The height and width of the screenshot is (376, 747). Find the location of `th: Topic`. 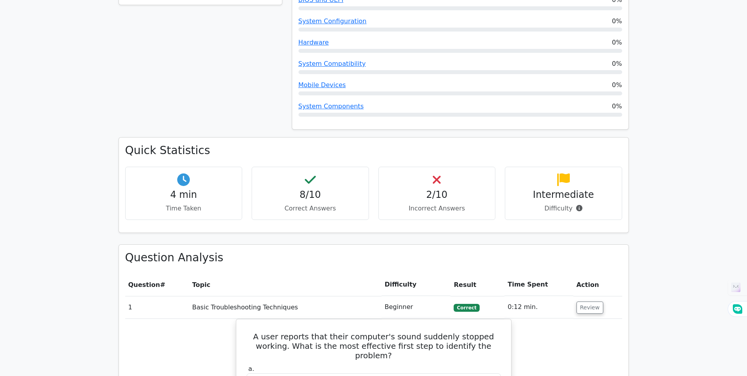

th: Topic is located at coordinates (285, 284).